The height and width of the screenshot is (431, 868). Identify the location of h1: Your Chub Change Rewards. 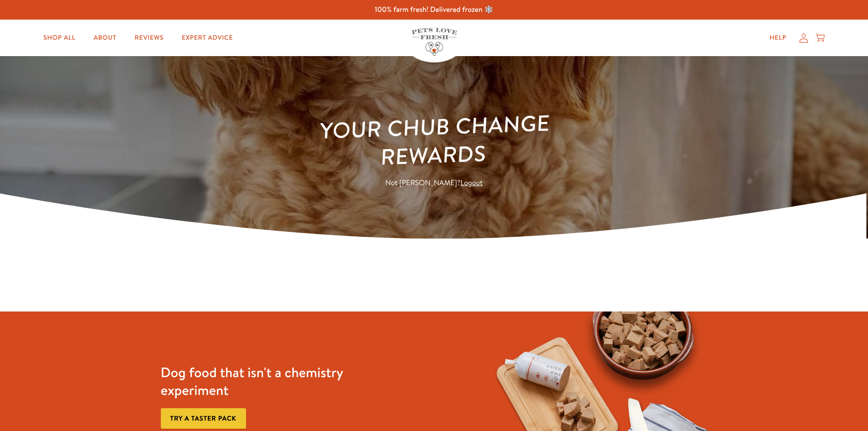
(434, 141).